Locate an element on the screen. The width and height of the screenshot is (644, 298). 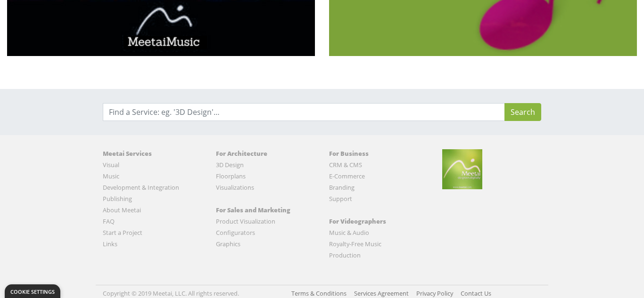
a: Branding is located at coordinates (378, 187).